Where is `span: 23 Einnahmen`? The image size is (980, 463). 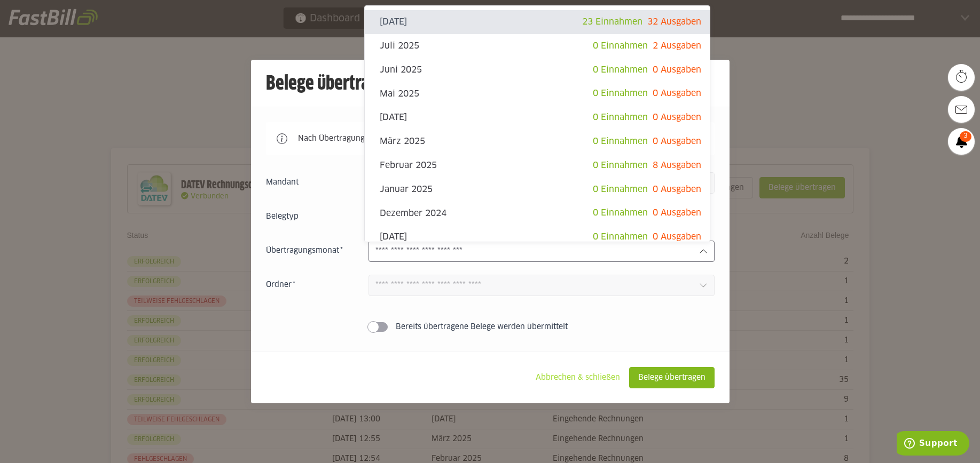 span: 23 Einnahmen is located at coordinates (612, 22).